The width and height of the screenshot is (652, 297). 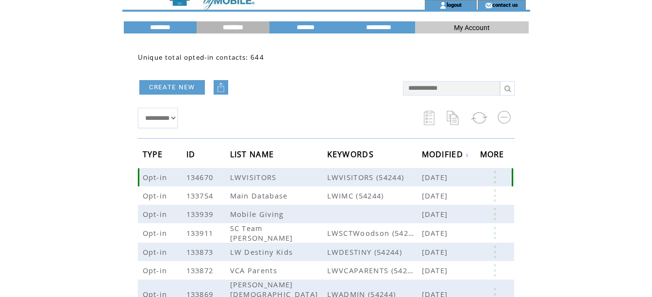 What do you see at coordinates (374, 233) in the screenshot?
I see `span: LWSCTWoodson (54244)` at bounding box center [374, 233].